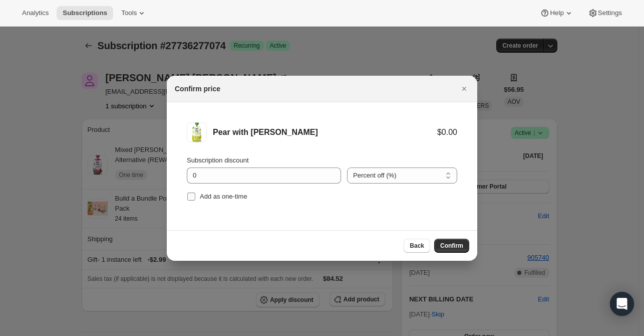 This screenshot has width=644, height=336. Describe the element at coordinates (610, 13) in the screenshot. I see `span: Settings` at that location.